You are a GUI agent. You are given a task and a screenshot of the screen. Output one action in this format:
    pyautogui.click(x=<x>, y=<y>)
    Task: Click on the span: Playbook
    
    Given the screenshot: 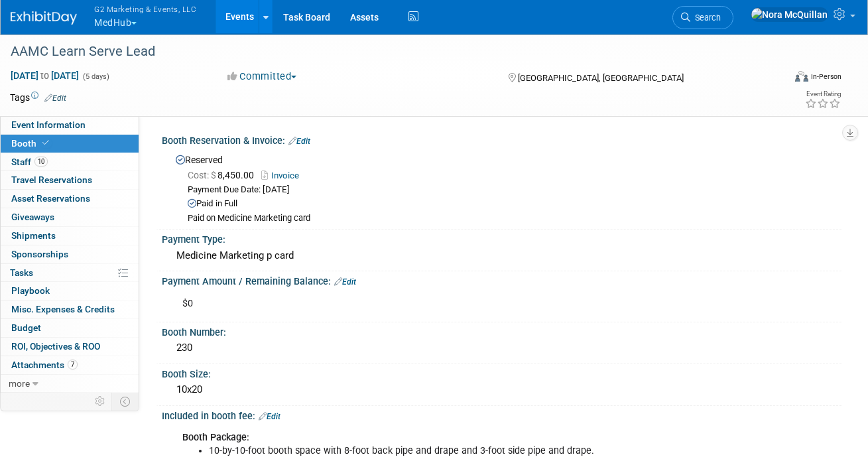 What is the action you would take?
    pyautogui.click(x=31, y=291)
    